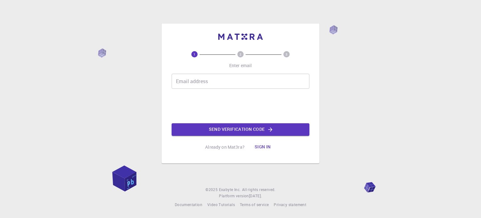 Image resolution: width=481 pixels, height=218 pixels. Describe the element at coordinates (241, 66) in the screenshot. I see `p: Enter email` at that location.